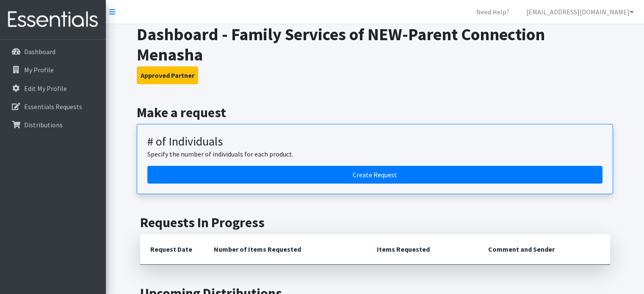  I want to click on a: Edit My Profile, so click(53, 89).